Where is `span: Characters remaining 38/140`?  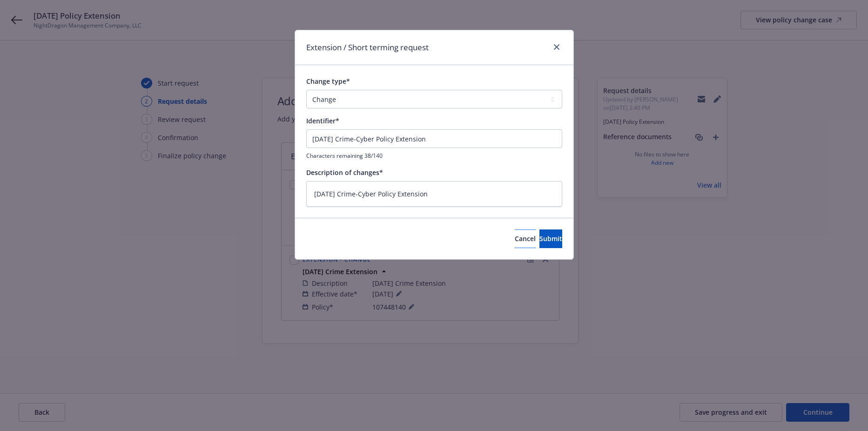 span: Characters remaining 38/140 is located at coordinates (434, 155).